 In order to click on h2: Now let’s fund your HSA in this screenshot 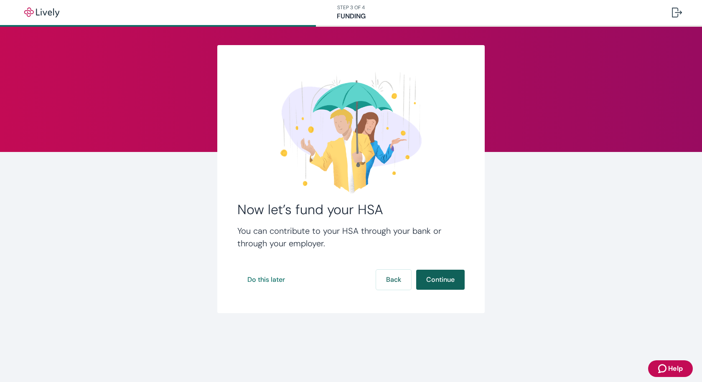, I will do `click(351, 210)`.